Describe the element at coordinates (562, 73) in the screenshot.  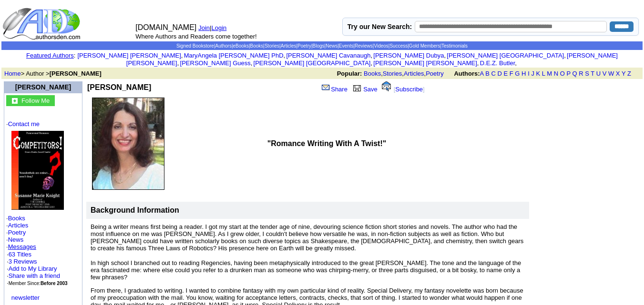
I see `a: O` at that location.